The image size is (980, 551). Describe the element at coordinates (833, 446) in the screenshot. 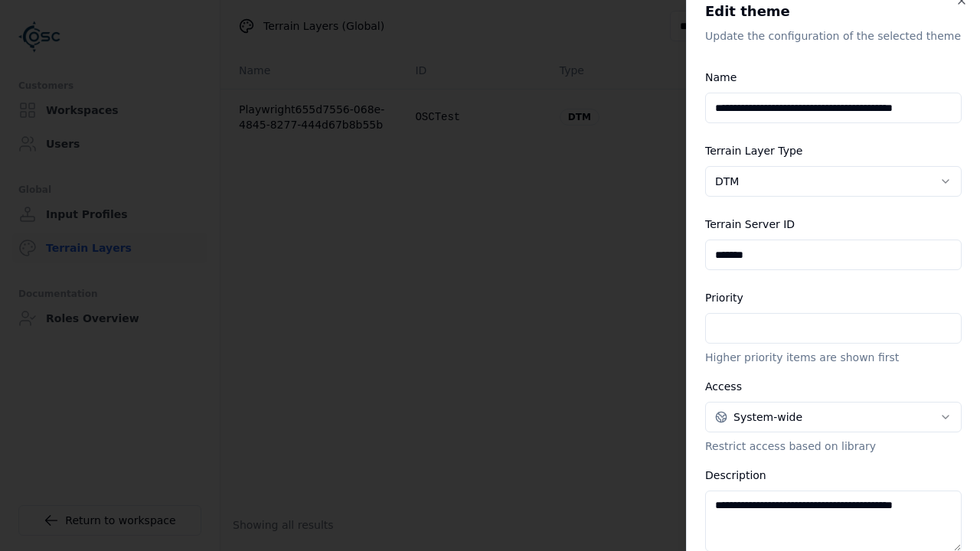

I see `p: Restrict access based on library` at that location.